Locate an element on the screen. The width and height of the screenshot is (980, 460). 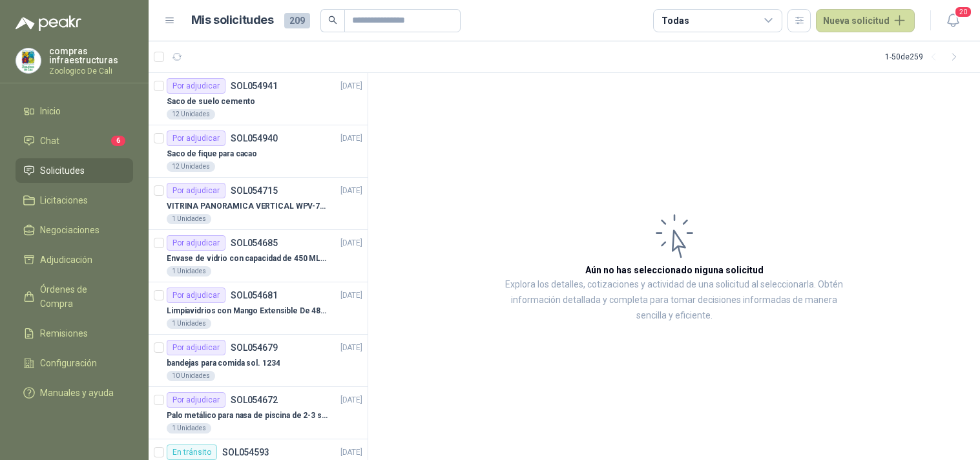
a: Configuración is located at coordinates (75, 363).